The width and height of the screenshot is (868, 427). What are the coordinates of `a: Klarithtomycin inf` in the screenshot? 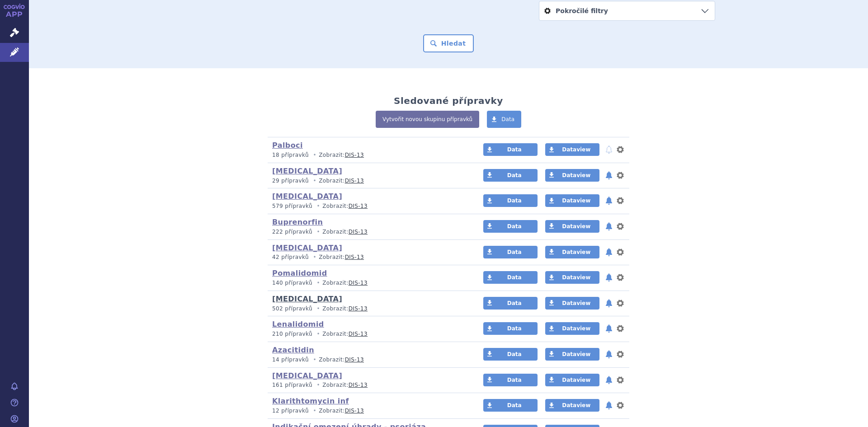 It's located at (311, 401).